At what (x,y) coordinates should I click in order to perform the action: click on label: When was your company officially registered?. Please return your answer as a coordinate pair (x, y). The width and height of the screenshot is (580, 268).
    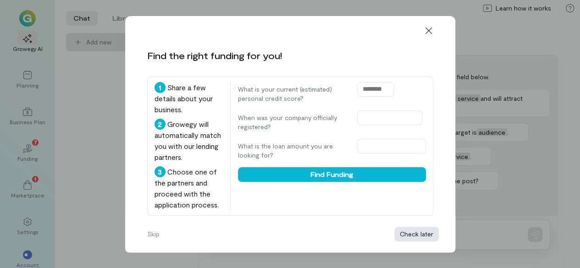
    Looking at the image, I should click on (293, 122).